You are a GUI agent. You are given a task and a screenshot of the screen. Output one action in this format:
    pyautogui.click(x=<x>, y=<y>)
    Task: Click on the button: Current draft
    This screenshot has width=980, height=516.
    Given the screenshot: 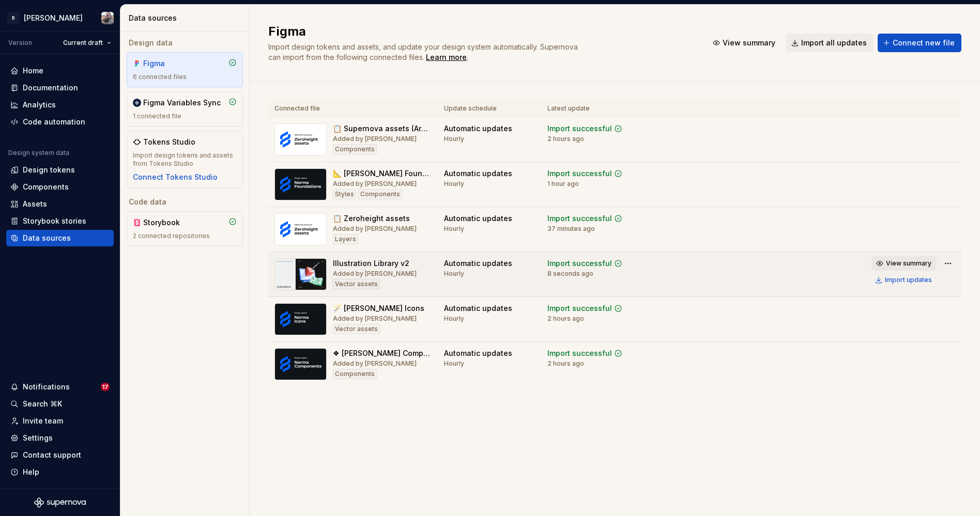 What is the action you would take?
    pyautogui.click(x=87, y=43)
    